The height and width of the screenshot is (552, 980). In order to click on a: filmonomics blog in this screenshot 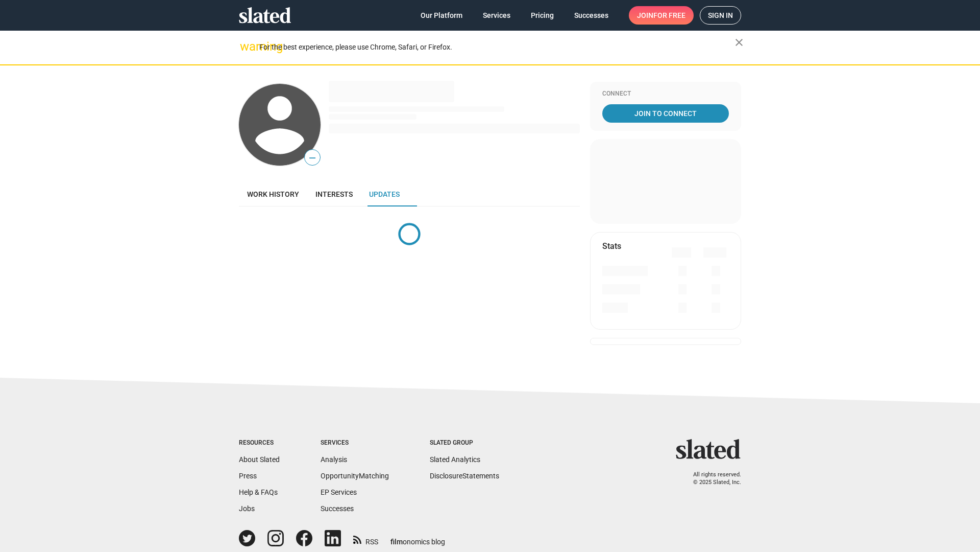, I will do `click(418, 537)`.